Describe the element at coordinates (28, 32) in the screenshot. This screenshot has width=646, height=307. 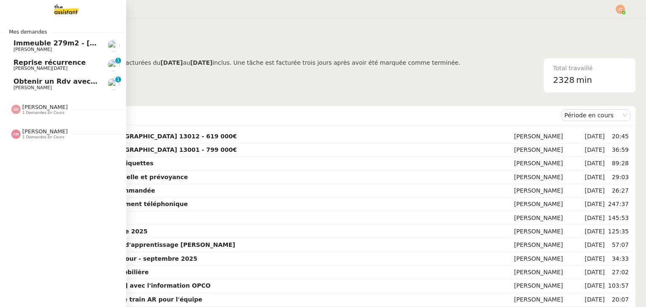
I see `span: Mes demandes` at that location.